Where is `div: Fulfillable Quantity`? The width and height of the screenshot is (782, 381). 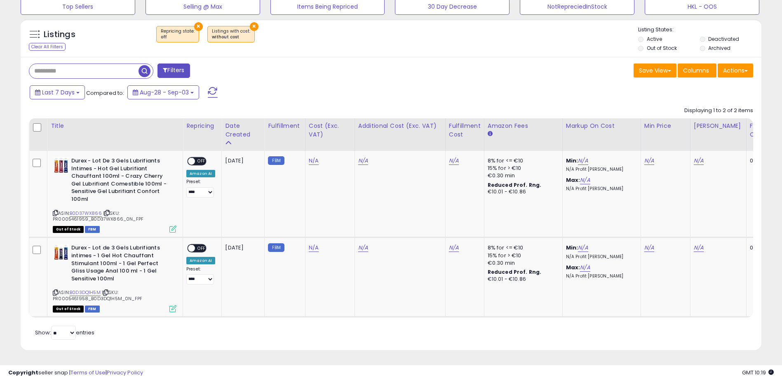
div: Fulfillable Quantity is located at coordinates (764, 130).